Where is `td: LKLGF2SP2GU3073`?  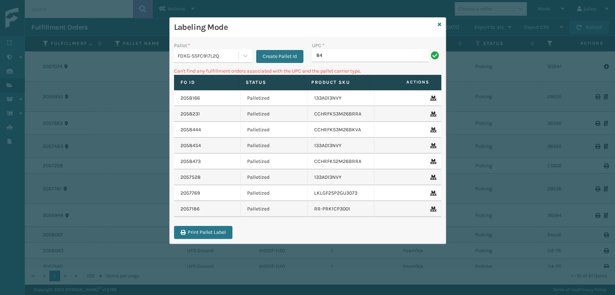 td: LKLGF2SP2GU3073 is located at coordinates (341, 193).